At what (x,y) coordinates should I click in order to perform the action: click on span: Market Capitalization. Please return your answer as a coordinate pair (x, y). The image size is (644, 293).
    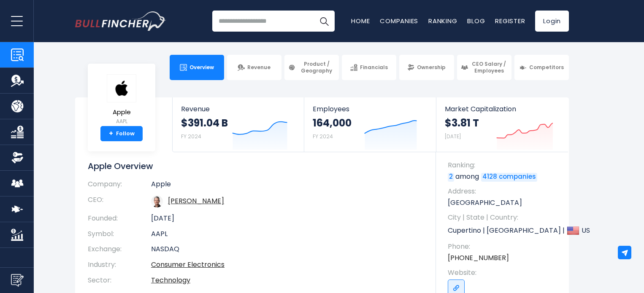
    Looking at the image, I should click on (503, 109).